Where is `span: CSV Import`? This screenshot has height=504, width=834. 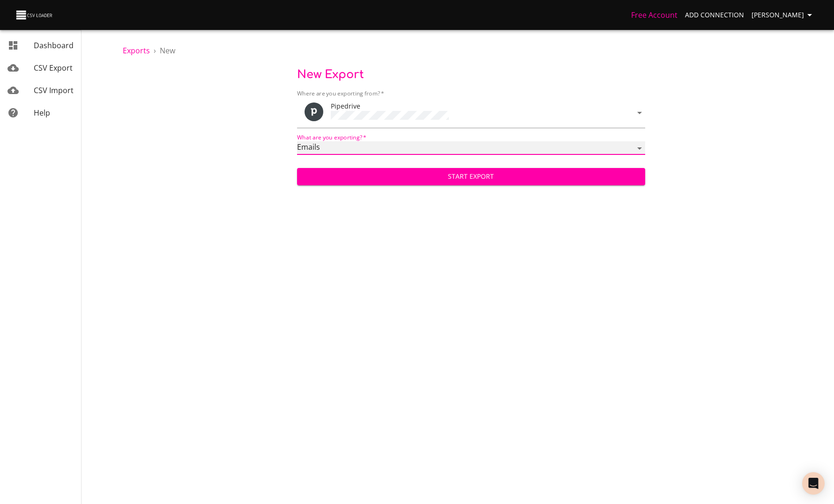
span: CSV Import is located at coordinates (54, 90).